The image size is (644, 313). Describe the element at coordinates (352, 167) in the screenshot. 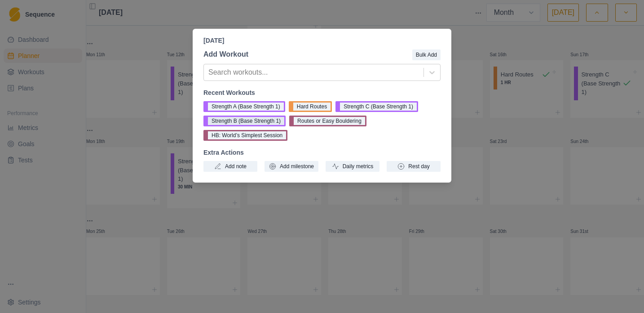

I see `button: Daily metrics` at that location.